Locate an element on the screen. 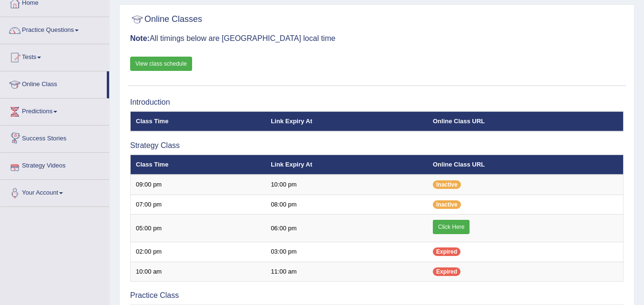 Image resolution: width=644 pixels, height=305 pixels. td: 11:00 am is located at coordinates (346, 272).